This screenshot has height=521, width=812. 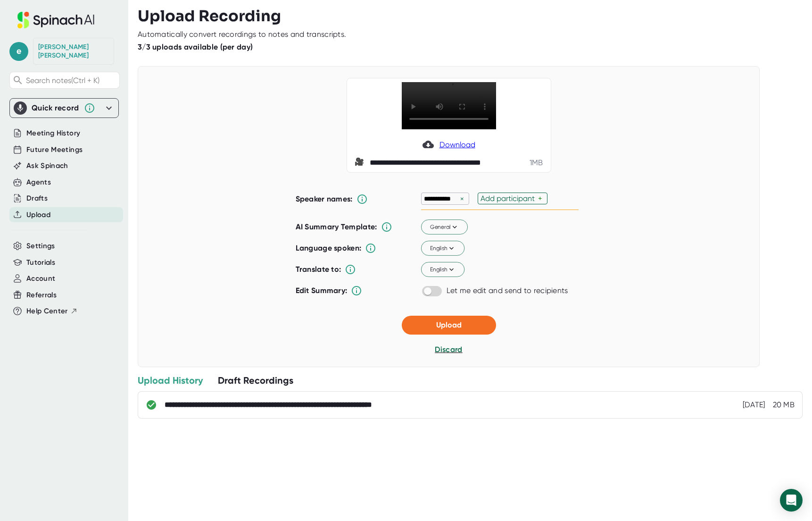 I want to click on h3: Upload Recording, so click(x=470, y=16).